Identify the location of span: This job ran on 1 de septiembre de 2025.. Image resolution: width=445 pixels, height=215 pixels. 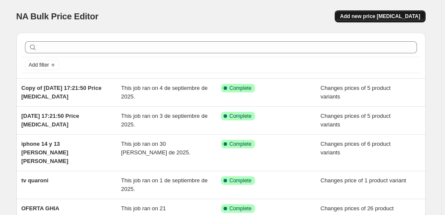
(164, 185).